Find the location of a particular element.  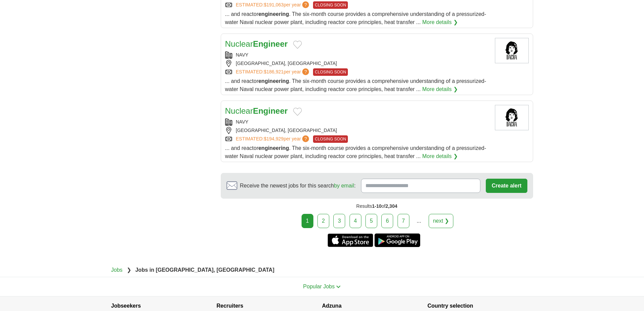

a: 4 is located at coordinates (356, 221).